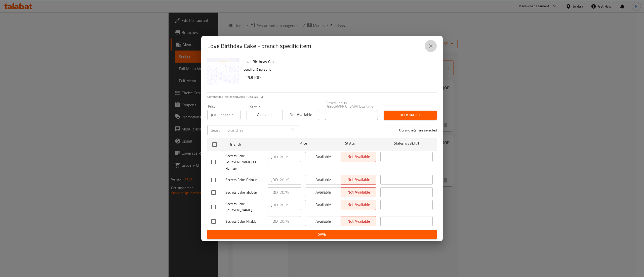 Image resolution: width=644 pixels, height=277 pixels. What do you see at coordinates (338, 62) in the screenshot?
I see `h6: Love Birthday Cake` at bounding box center [338, 62].